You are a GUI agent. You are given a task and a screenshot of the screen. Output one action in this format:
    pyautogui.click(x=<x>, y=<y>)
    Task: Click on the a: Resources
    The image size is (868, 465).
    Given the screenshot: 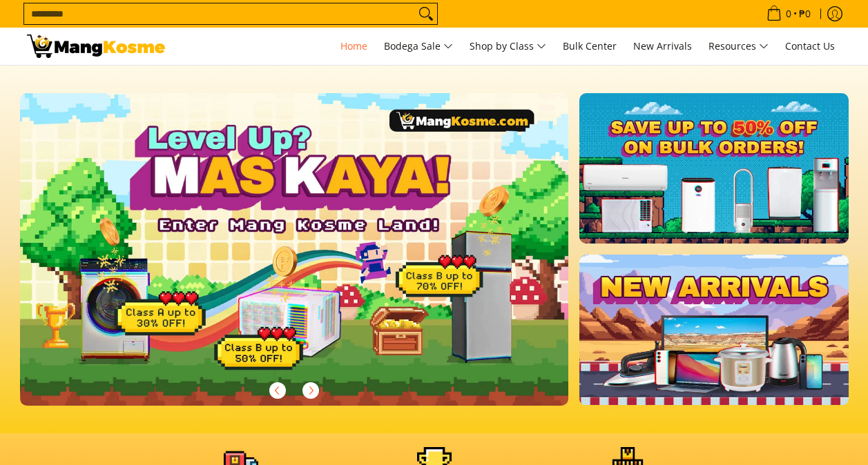 What is the action you would take?
    pyautogui.click(x=738, y=46)
    